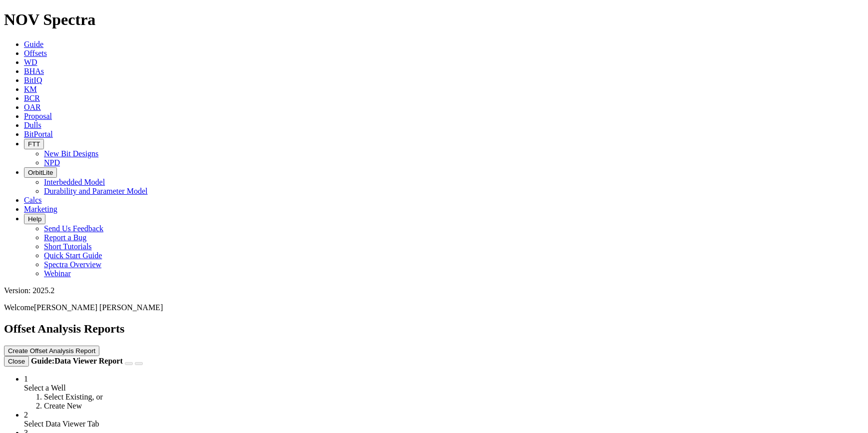 The image size is (868, 433). Describe the element at coordinates (74, 182) in the screenshot. I see `a: Interbedded Model` at that location.